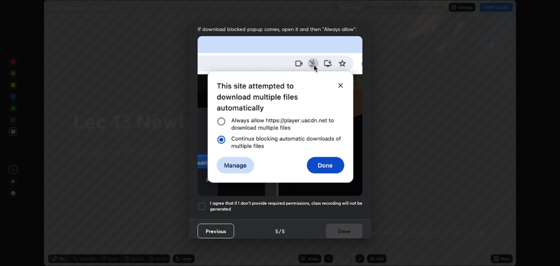 This screenshot has height=266, width=560. I want to click on button: Previous, so click(216, 231).